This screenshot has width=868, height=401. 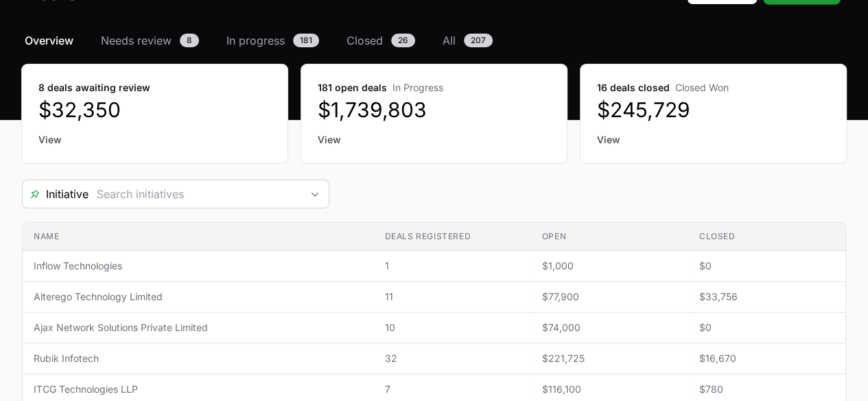 What do you see at coordinates (255, 40) in the screenshot?
I see `span: In progress` at bounding box center [255, 40].